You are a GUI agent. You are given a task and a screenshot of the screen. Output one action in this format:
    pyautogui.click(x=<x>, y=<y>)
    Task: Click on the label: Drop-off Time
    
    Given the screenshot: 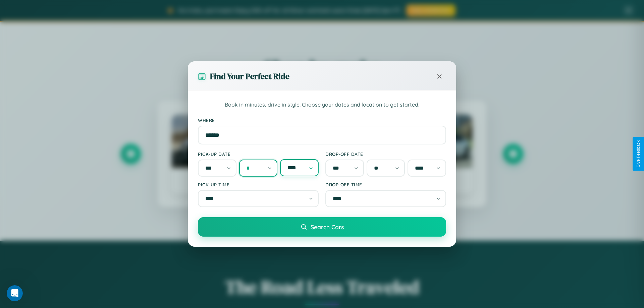 What is the action you would take?
    pyautogui.click(x=386, y=184)
    